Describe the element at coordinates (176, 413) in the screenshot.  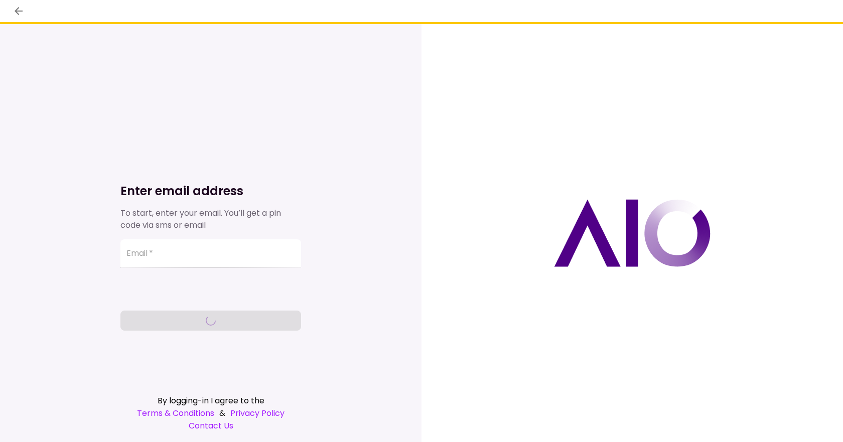
I see `a: Terms & Conditions` at that location.